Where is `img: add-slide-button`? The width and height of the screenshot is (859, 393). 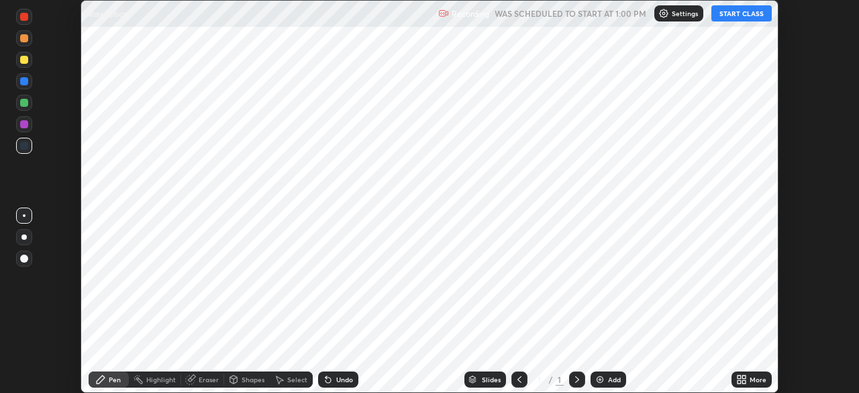 img: add-slide-button is located at coordinates (600, 379).